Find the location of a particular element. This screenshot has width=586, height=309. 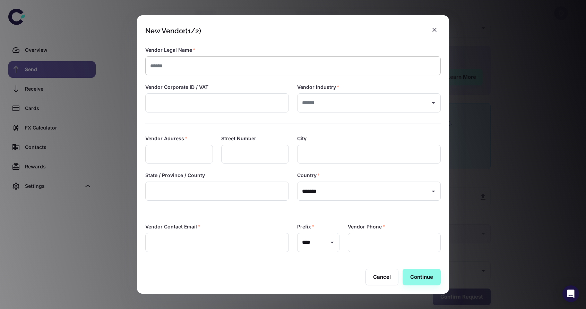

label: Prefix is located at coordinates (306, 226).